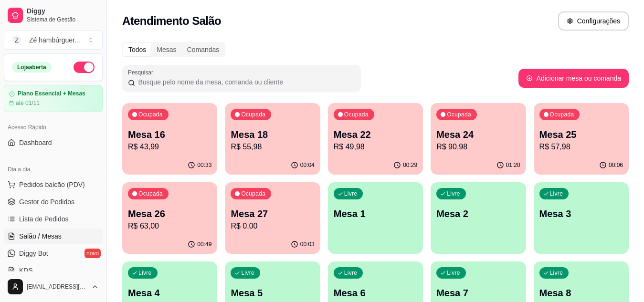 The width and height of the screenshot is (644, 302). Describe the element at coordinates (53, 253) in the screenshot. I see `a: Diggy Botnovo` at that location.